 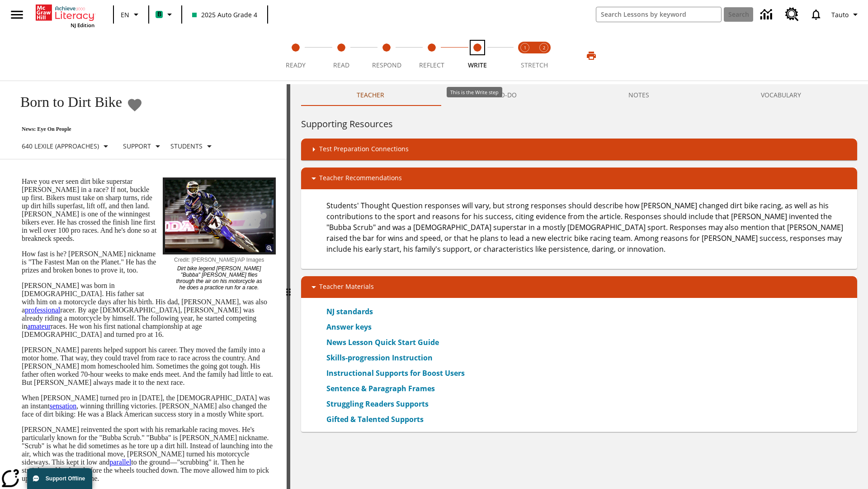 I want to click on button: Teacher, so click(x=371, y=95).